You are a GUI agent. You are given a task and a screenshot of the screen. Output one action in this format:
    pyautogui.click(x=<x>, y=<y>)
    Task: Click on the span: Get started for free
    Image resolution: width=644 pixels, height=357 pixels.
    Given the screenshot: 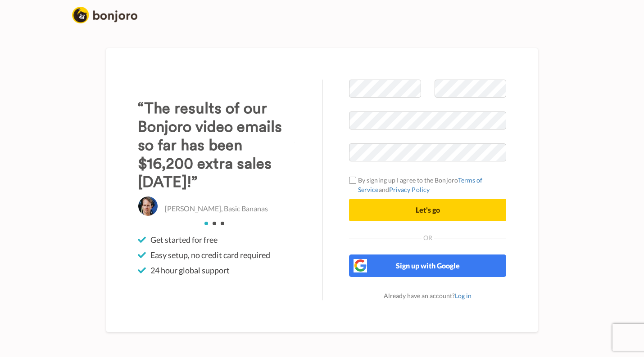 What is the action you would take?
    pyautogui.click(x=184, y=240)
    